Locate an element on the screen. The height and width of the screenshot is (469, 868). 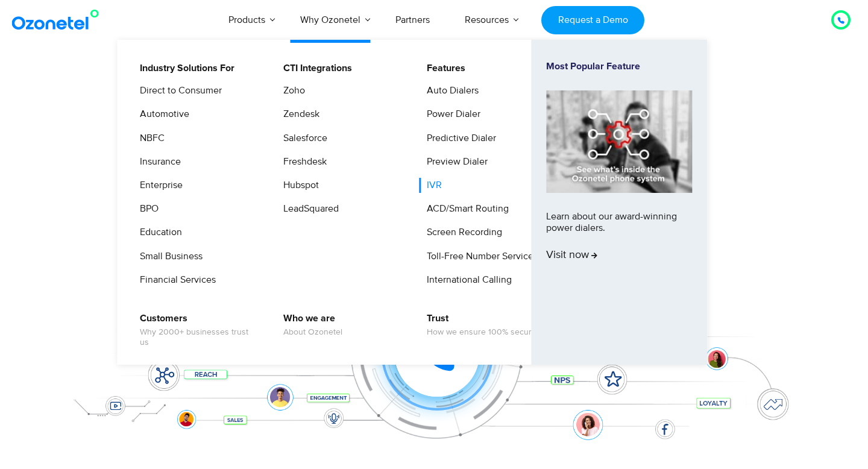
a: International Calling is located at coordinates (466, 280).